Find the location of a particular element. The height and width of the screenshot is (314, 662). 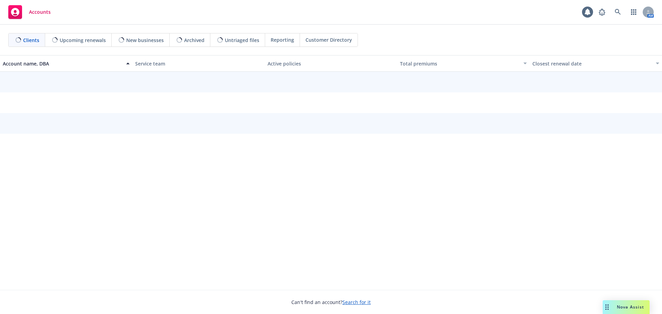

button: Nova Assist is located at coordinates (626, 307).